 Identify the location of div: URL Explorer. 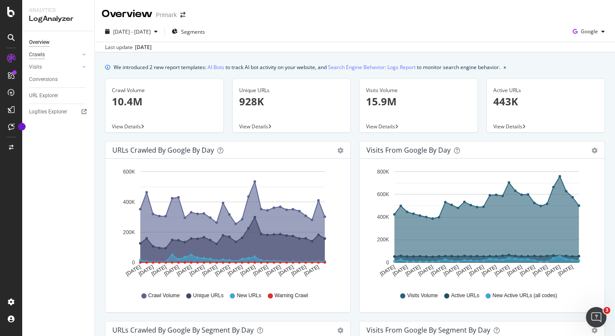
(44, 96).